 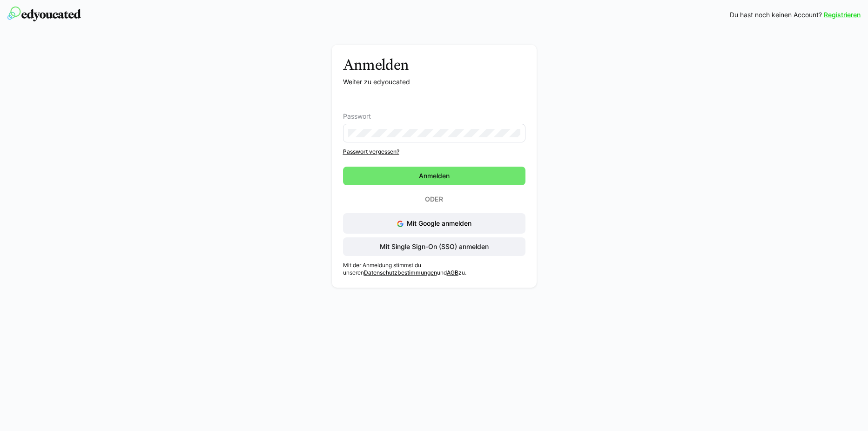 What do you see at coordinates (434, 82) in the screenshot?
I see `p: Weiter zu edyoucated` at bounding box center [434, 82].